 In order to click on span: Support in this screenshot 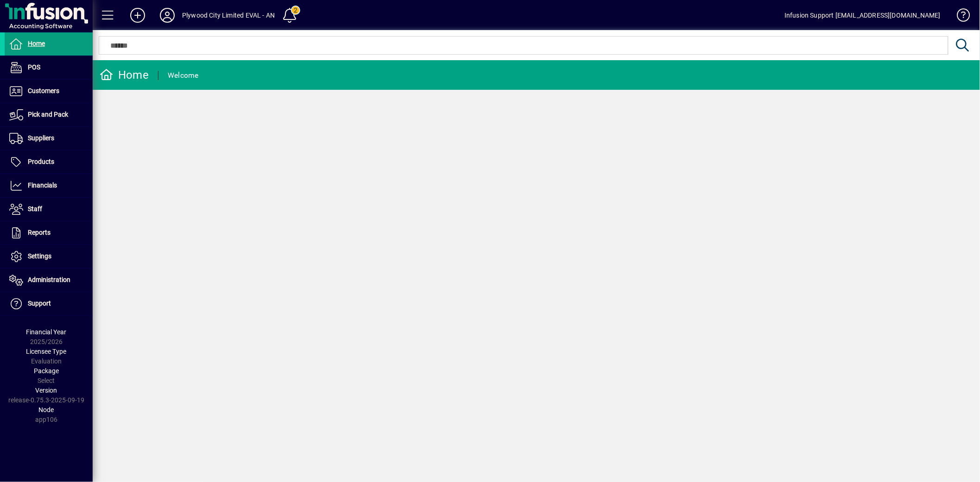, I will do `click(39, 303)`.